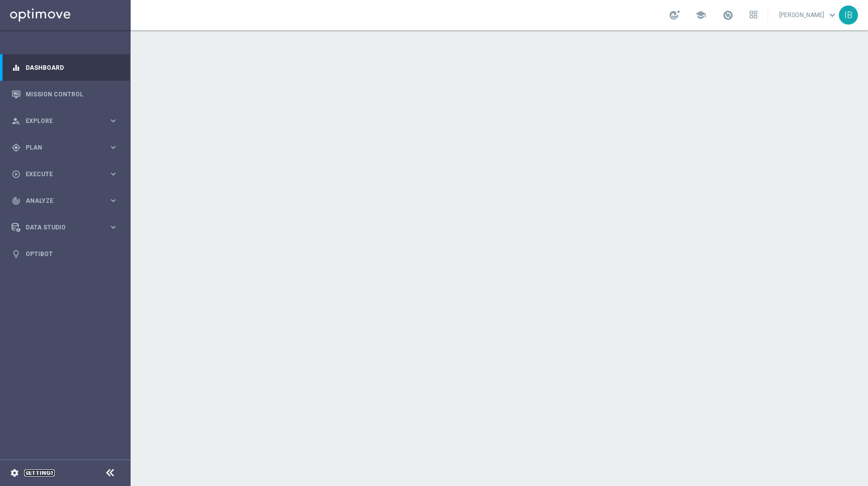 The height and width of the screenshot is (486, 868). Describe the element at coordinates (39, 473) in the screenshot. I see `a: Settings` at that location.